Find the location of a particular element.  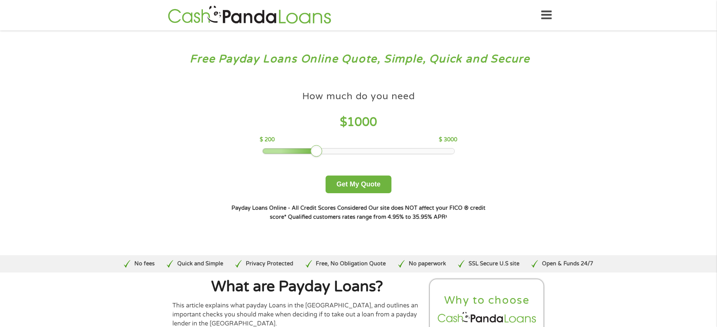

strong: Qualified customers rates range from 4.95% to 35.95% APR¹ is located at coordinates (367, 217).